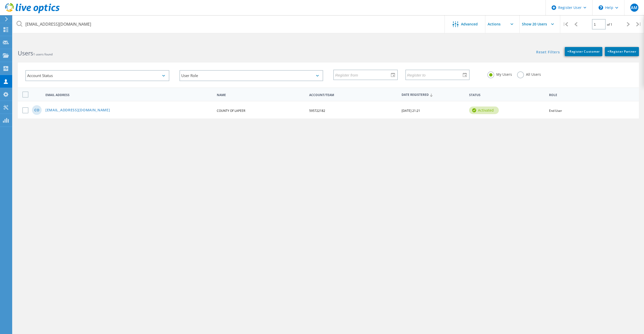 The height and width of the screenshot is (334, 644). I want to click on div: User Role, so click(251, 75).